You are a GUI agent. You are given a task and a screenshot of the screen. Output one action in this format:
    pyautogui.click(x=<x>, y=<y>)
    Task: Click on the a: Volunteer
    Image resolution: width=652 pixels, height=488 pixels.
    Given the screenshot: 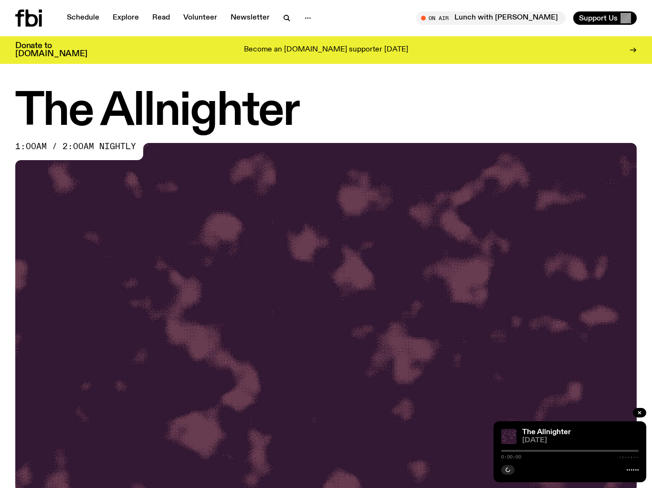 What is the action you would take?
    pyautogui.click(x=200, y=18)
    